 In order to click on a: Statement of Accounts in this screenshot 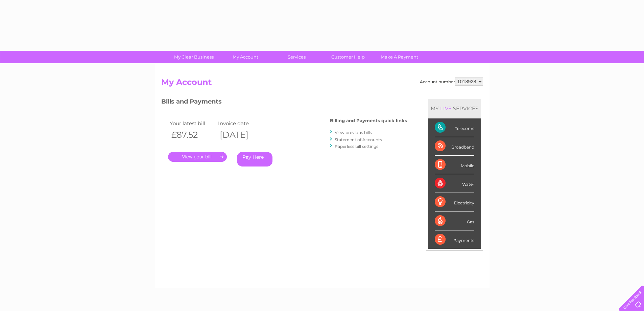, I will do `click(358, 139)`.